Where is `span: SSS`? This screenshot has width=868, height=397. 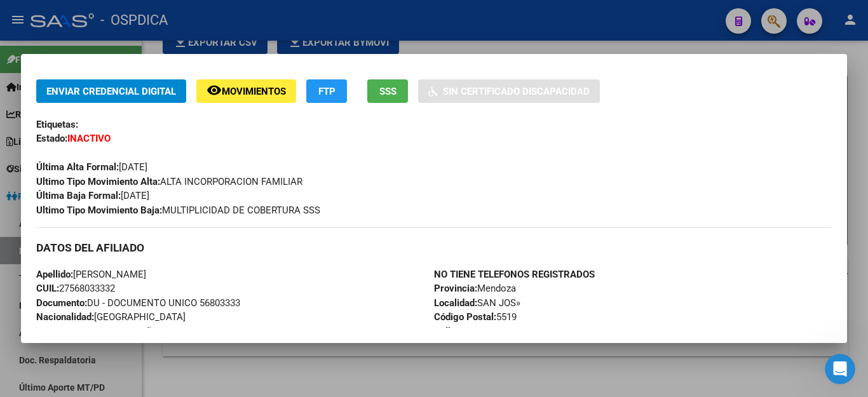 span: SSS is located at coordinates (388, 91).